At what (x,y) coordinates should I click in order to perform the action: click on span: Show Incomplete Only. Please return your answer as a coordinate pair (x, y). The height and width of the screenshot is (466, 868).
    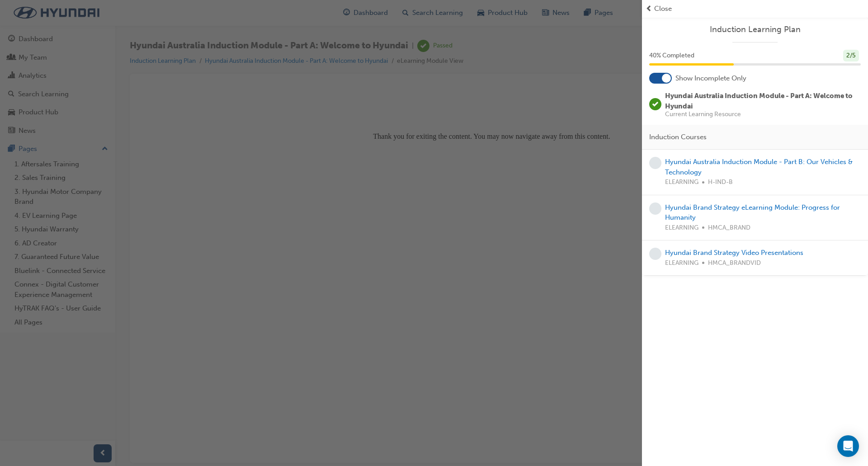
    Looking at the image, I should click on (711, 78).